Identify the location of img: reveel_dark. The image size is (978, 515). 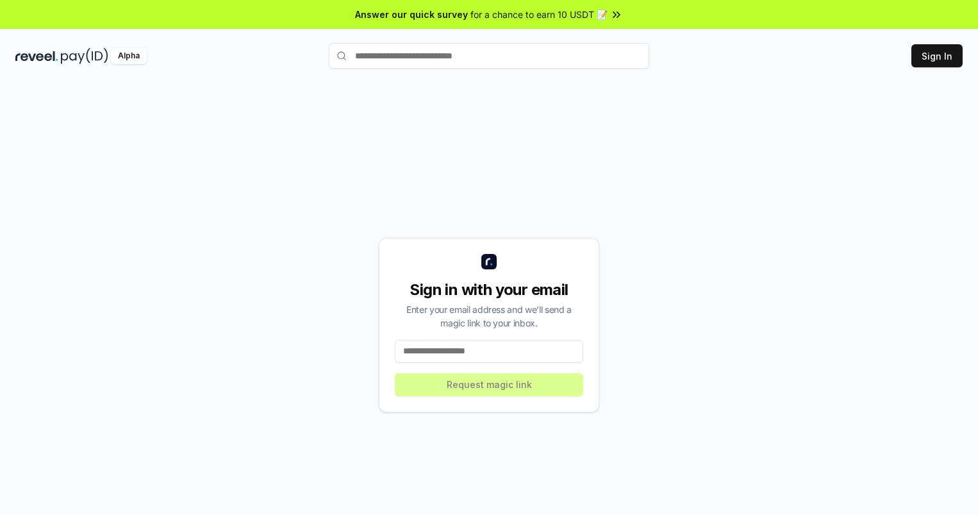
(37, 56).